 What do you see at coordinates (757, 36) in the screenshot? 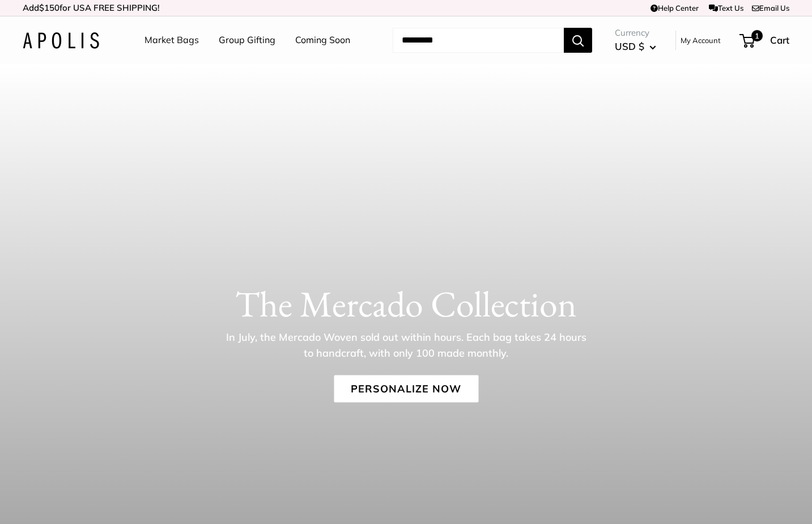
I see `span: 1` at bounding box center [757, 36].